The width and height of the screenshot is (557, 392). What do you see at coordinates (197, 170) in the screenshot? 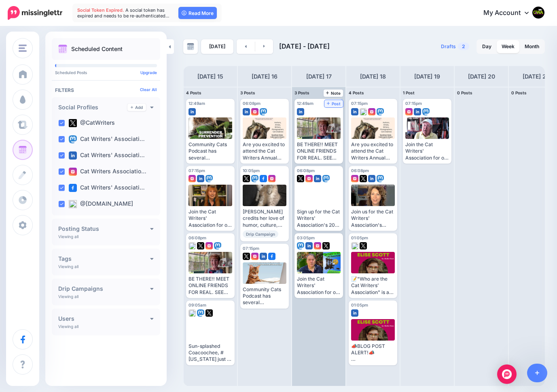
I see `span: 07:15pm` at bounding box center [197, 170].